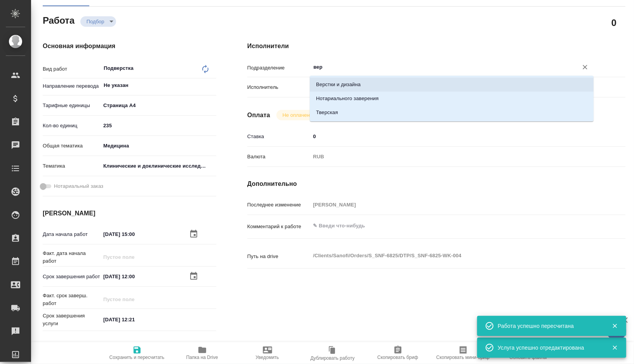  I want to click on button: Close, so click(590, 67).